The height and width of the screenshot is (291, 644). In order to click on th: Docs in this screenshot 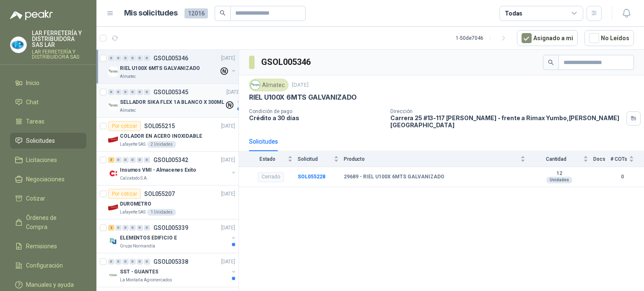, I will do `click(602, 159)`.